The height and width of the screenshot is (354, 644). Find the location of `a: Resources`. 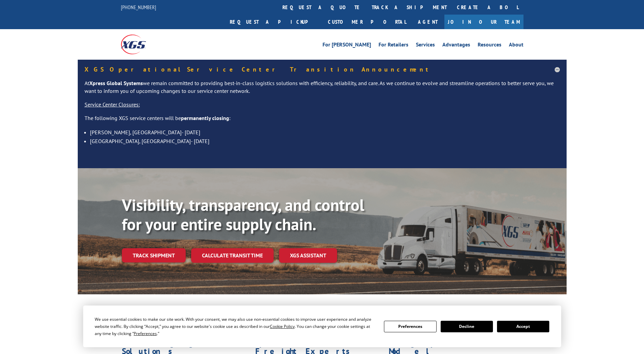

a: Resources is located at coordinates (490, 46).